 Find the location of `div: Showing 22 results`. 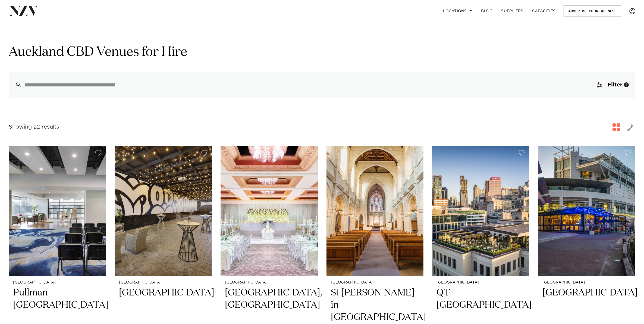

div: Showing 22 results is located at coordinates (34, 127).